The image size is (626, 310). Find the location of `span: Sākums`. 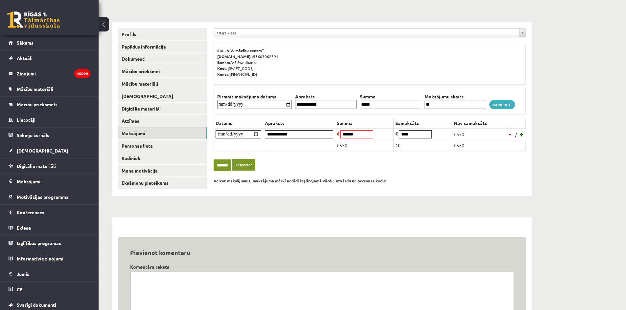

span: Sākums is located at coordinates (25, 43).